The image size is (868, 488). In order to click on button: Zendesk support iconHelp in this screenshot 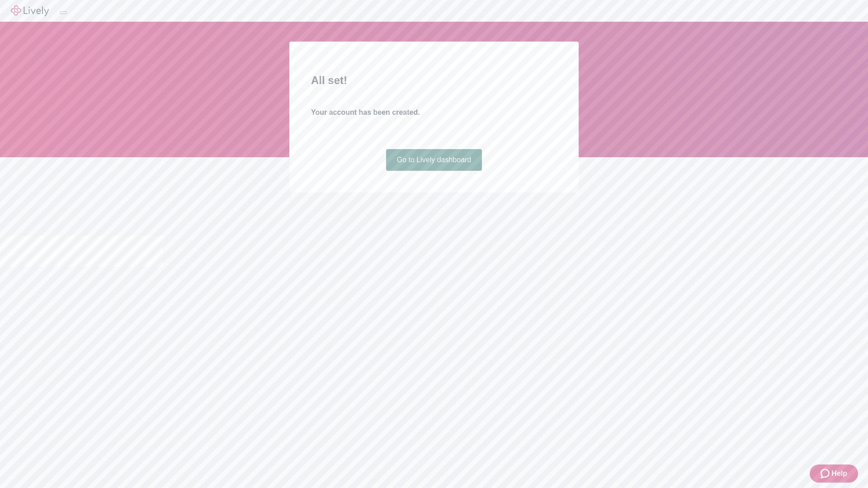, I will do `click(833, 474)`.